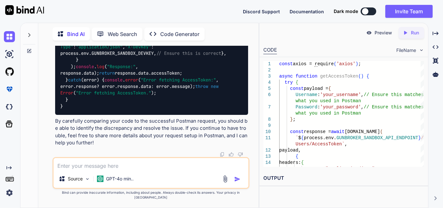 This screenshot has width=443, height=208. I want to click on div: 6, so click(267, 95).